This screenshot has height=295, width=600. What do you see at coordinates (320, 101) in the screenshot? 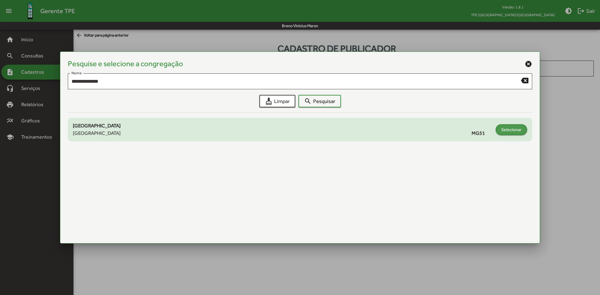
I see `span: Pesquisar` at bounding box center [320, 101].